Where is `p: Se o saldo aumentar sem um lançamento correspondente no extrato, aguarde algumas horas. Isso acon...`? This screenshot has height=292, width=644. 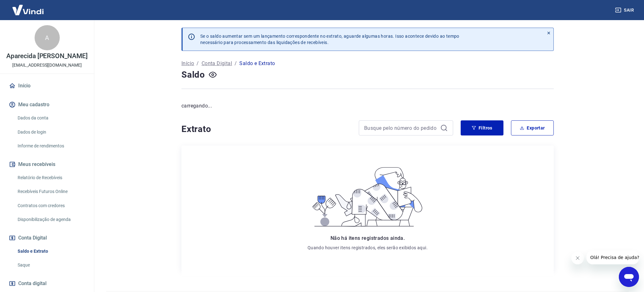 p: Se o saldo aumentar sem um lançamento correspondente no extrato, aguarde algumas horas. Isso acon... is located at coordinates (330, 39).